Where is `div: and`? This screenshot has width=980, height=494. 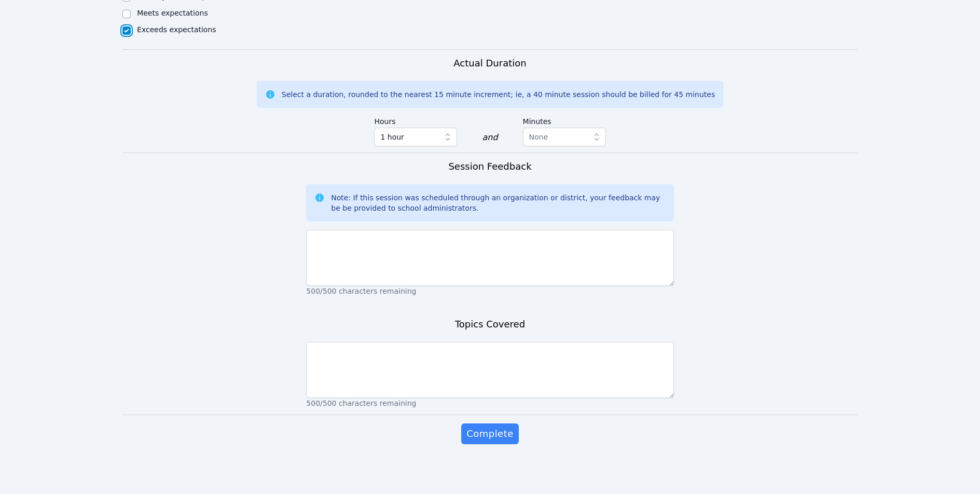
div: and is located at coordinates (490, 137).